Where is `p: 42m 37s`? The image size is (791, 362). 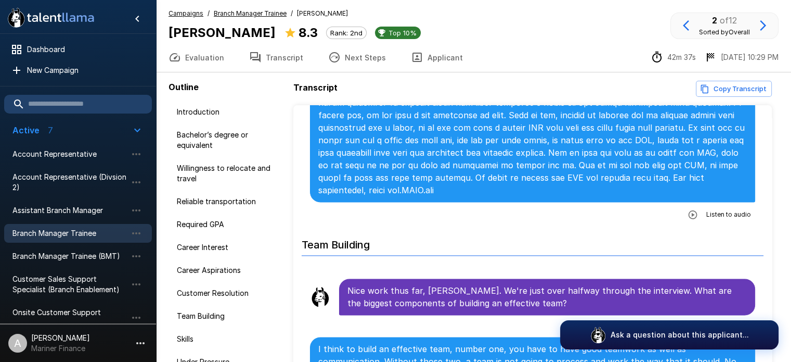
p: 42m 37s is located at coordinates (682, 57).